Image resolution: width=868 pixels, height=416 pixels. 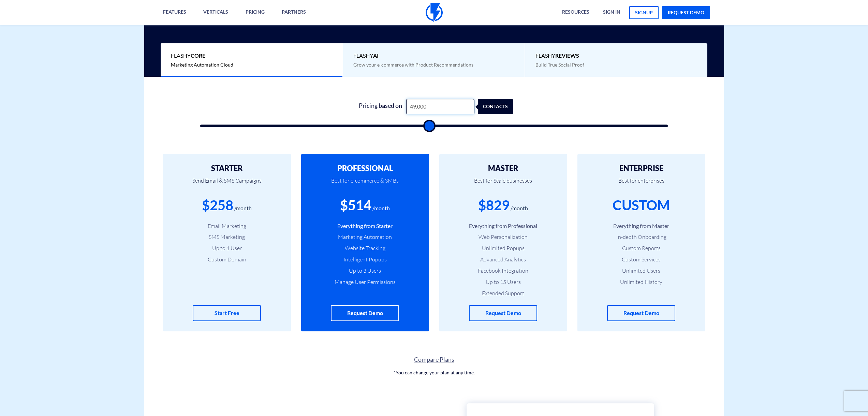 I want to click on li: Up to 15 Users, so click(x=504, y=281).